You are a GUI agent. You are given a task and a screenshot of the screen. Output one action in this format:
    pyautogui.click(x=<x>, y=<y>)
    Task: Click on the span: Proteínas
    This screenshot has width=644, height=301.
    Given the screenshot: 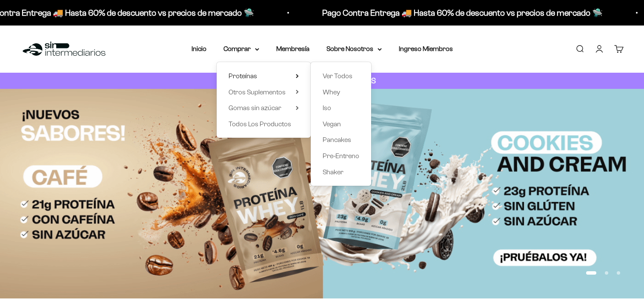 What is the action you would take?
    pyautogui.click(x=243, y=76)
    